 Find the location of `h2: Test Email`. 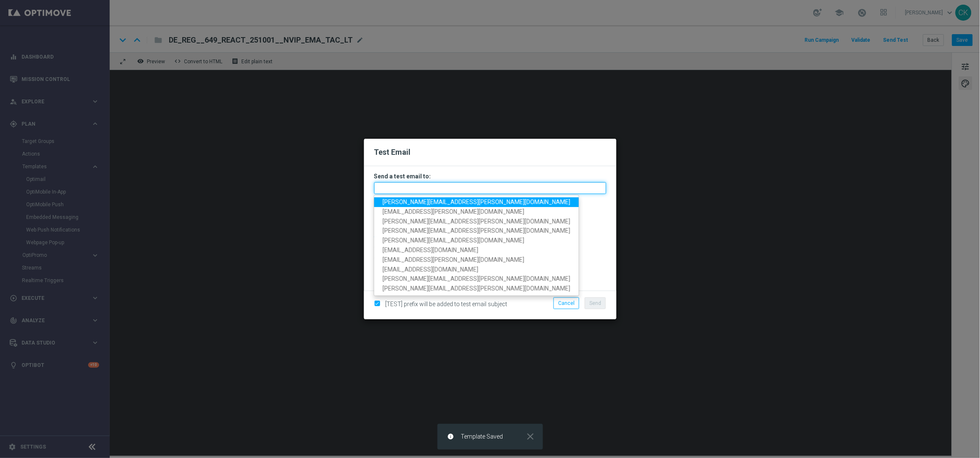

h2: Test Email is located at coordinates (490, 152).